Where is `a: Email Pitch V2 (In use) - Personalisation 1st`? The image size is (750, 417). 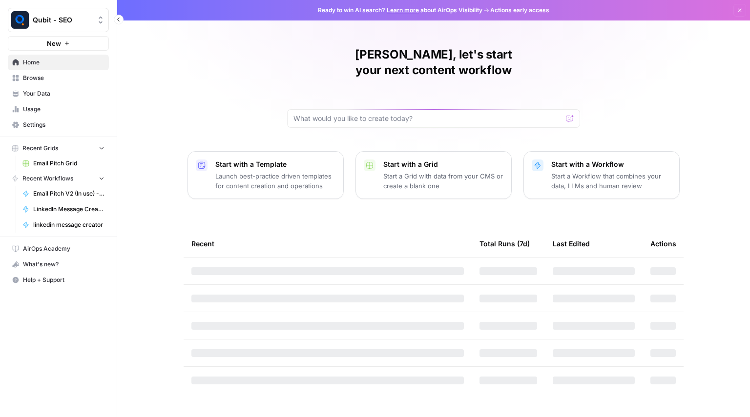 a: Email Pitch V2 (In use) - Personalisation 1st is located at coordinates (63, 194).